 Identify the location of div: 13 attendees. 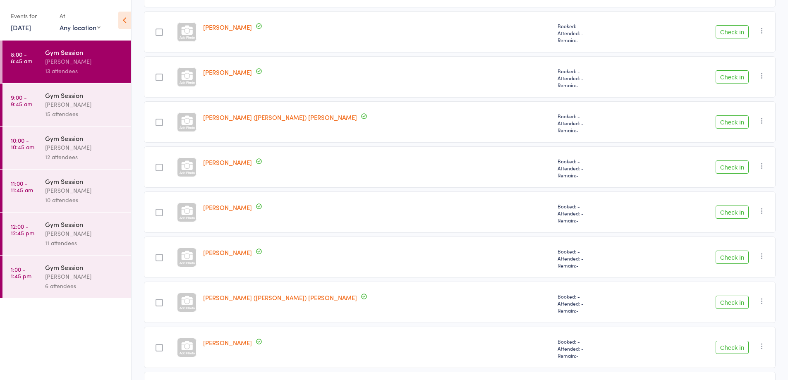
(84, 71).